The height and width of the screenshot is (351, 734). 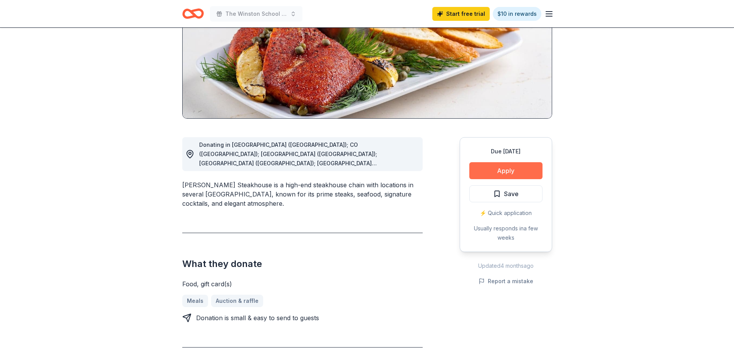 I want to click on a: Meals, so click(x=195, y=301).